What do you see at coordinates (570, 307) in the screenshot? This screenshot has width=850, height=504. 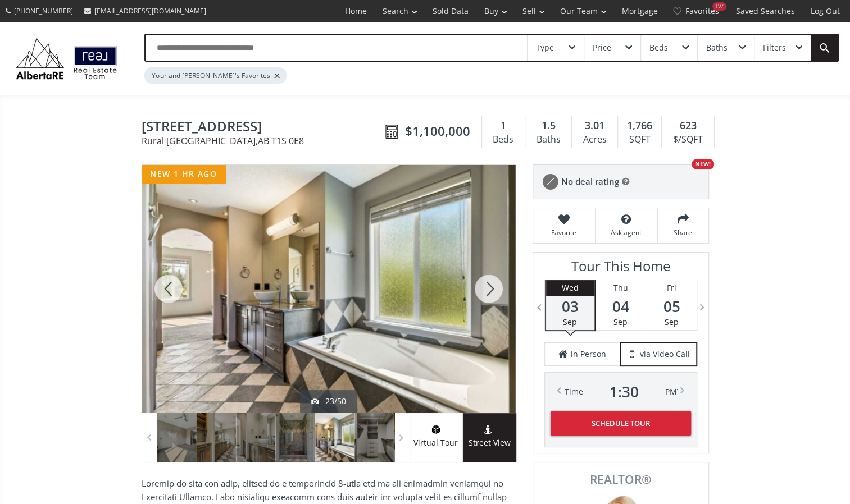 I see `span: 03` at bounding box center [570, 307].